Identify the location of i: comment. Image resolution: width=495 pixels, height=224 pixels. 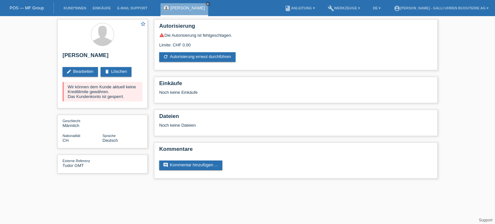
(166, 165).